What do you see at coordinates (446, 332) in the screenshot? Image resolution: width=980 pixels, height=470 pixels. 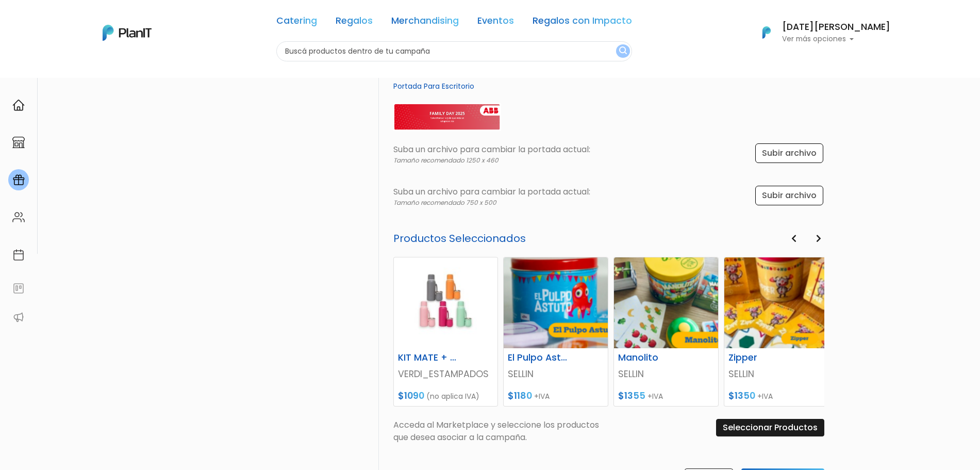 I see `a: KIT MATE + TERMO VERDI_ESTAMPADOS $1090 (no aplica IVA)` at bounding box center [446, 332].